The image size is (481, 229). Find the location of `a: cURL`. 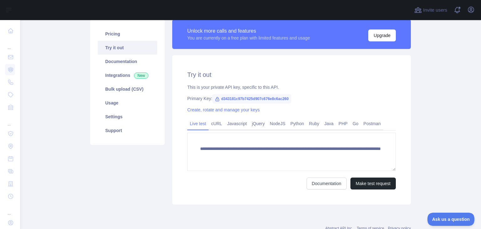

a: cURL is located at coordinates (217, 123).